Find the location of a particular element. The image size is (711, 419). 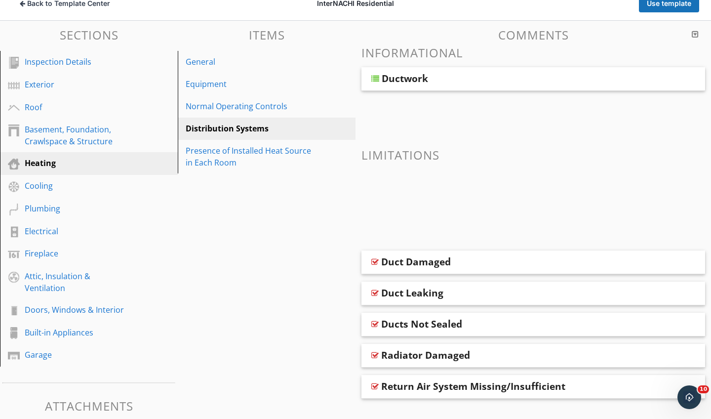

div: Equipment is located at coordinates (249, 84).